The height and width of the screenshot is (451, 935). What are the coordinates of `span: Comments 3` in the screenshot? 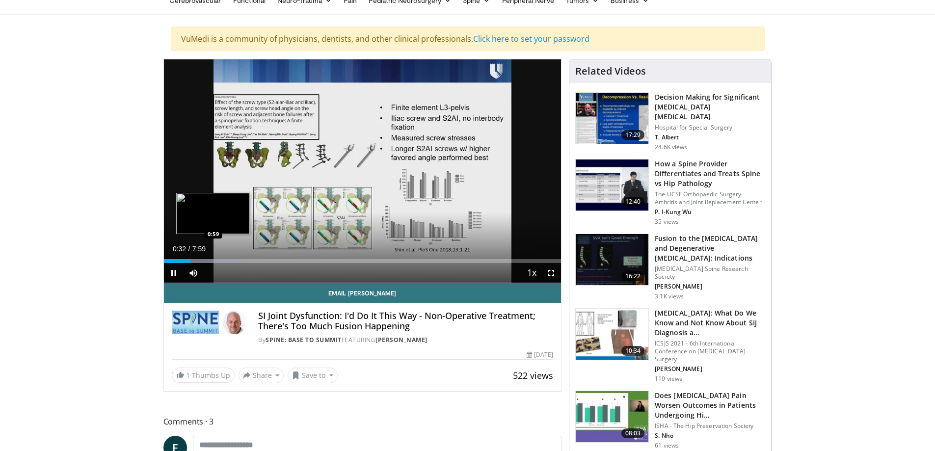 It's located at (363, 421).